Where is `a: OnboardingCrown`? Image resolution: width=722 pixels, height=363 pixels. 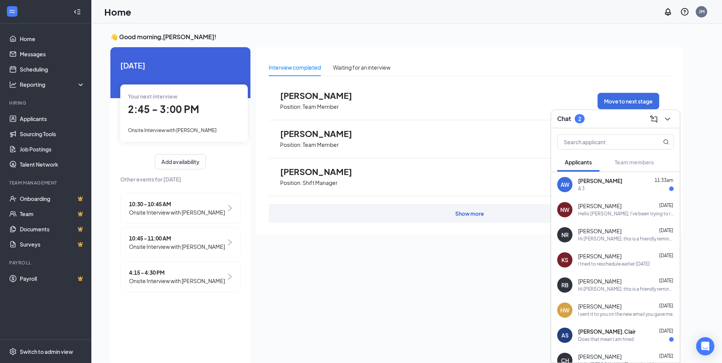
a: OnboardingCrown is located at coordinates (52, 199).